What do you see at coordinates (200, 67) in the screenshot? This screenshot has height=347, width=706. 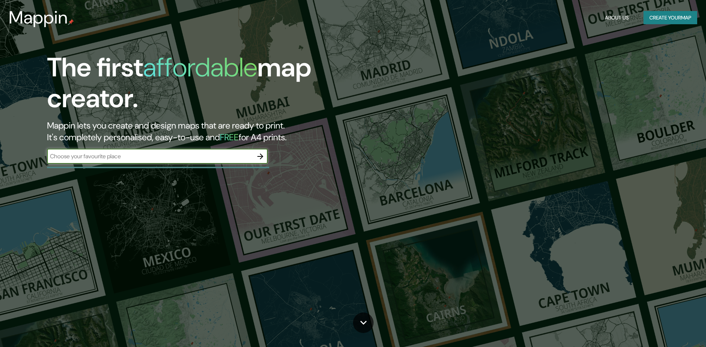 I see `h1: affordable` at bounding box center [200, 67].